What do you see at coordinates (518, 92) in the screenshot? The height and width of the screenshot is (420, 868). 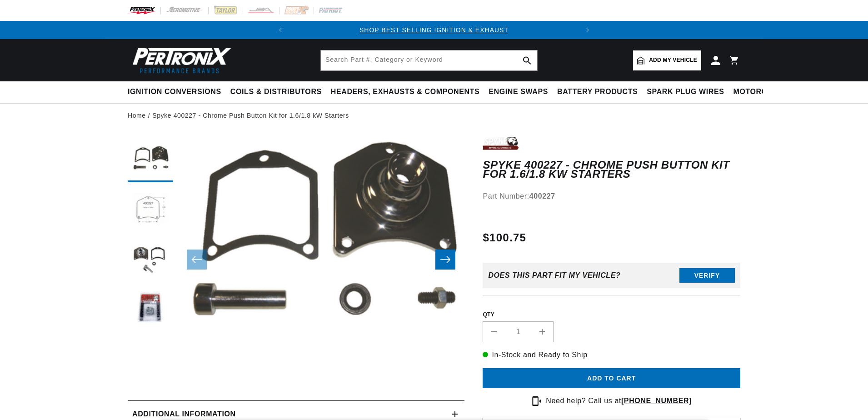 I see `summary: Engine Swaps` at bounding box center [518, 92].